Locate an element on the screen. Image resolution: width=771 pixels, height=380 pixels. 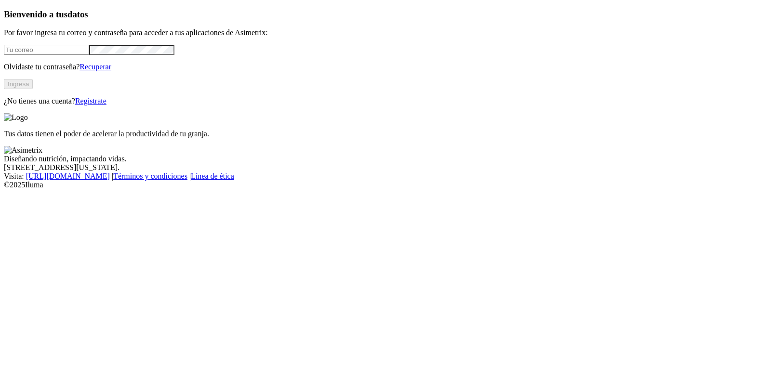
p: Tus datos tienen el poder de acelerar la productividad de tu granja. is located at coordinates (386, 134).